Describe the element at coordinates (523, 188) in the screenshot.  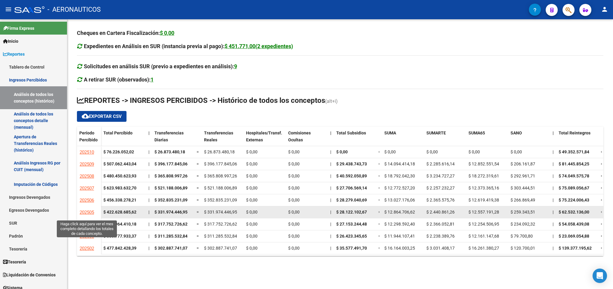
I see `span: $ 303.444,51` at that location.